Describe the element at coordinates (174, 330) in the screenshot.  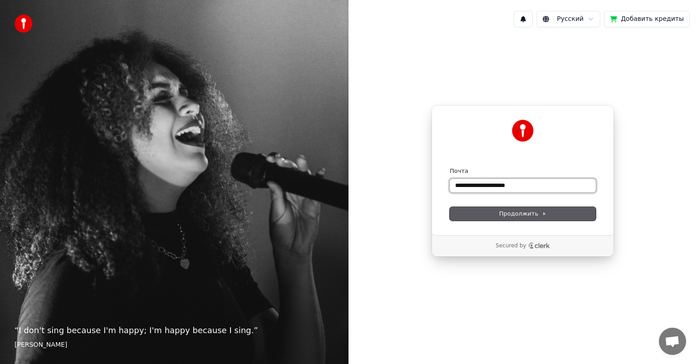
I see `p: “ I don't sing because I'm happy; I'm happy because I sing. ”` at that location.